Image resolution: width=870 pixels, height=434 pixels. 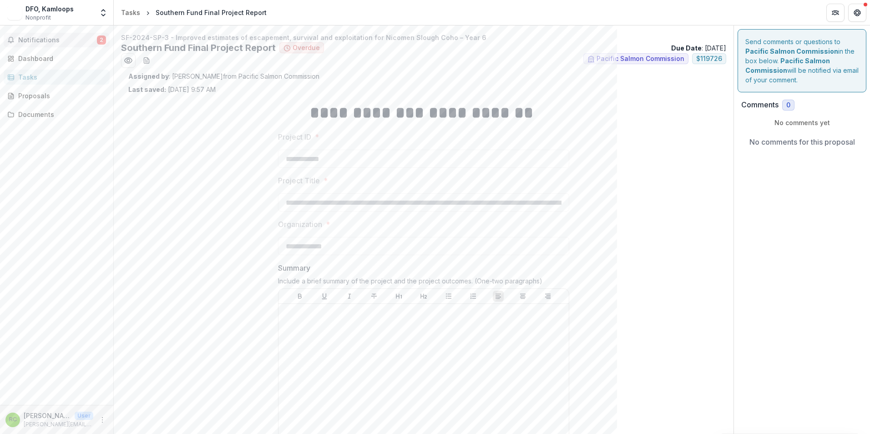 I want to click on div: Proposals, so click(x=60, y=96).